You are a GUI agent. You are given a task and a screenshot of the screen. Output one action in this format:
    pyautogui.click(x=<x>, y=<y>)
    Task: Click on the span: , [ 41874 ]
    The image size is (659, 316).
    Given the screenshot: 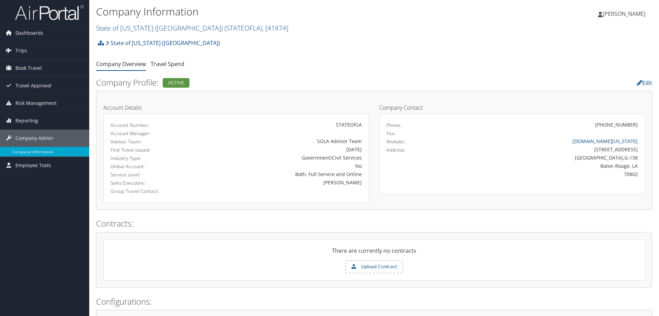 What is the action you would take?
    pyautogui.click(x=275, y=28)
    